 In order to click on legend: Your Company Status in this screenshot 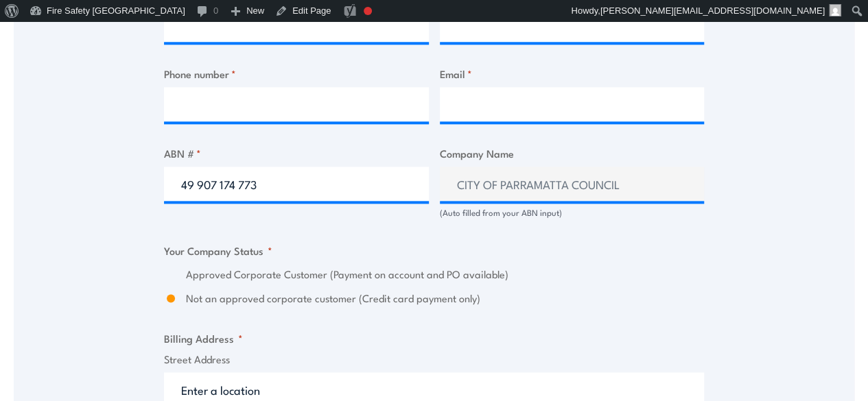, I will do `click(218, 250)`.